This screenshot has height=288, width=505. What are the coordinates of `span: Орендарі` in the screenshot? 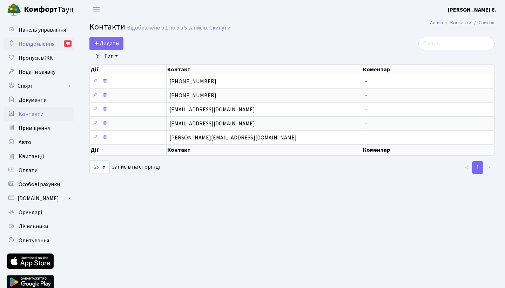 It's located at (30, 212).